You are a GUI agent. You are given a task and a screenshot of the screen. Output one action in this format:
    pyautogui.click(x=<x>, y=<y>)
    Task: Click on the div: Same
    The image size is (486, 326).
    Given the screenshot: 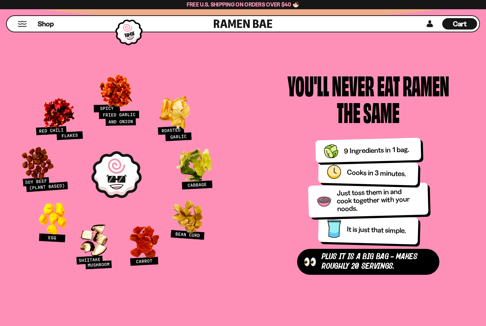 What is the action you would take?
    pyautogui.click(x=382, y=112)
    